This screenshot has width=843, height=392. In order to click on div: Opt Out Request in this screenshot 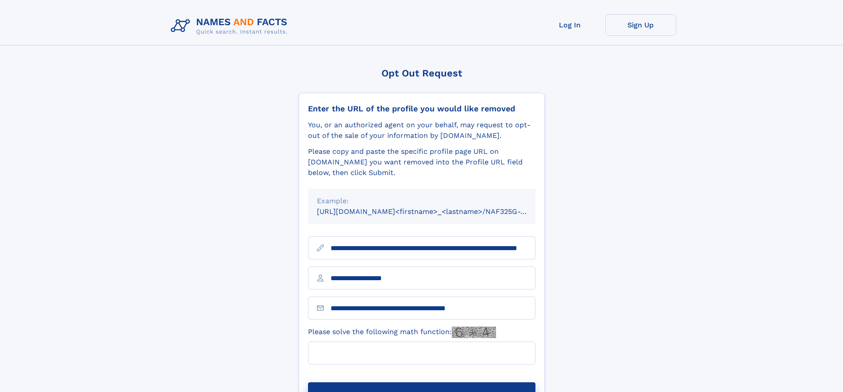, I will do `click(422, 73)`.